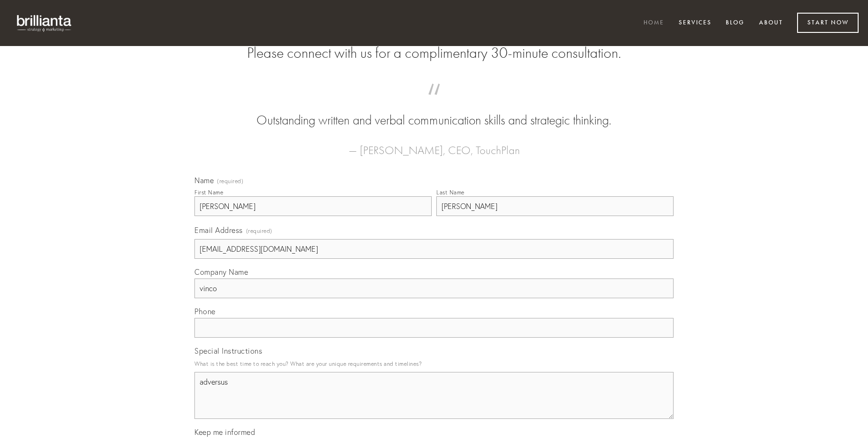 The image size is (868, 441). I want to click on span: Name, so click(204, 180).